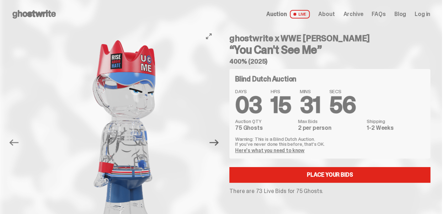 The height and width of the screenshot is (214, 447). I want to click on span: 15, so click(281, 105).